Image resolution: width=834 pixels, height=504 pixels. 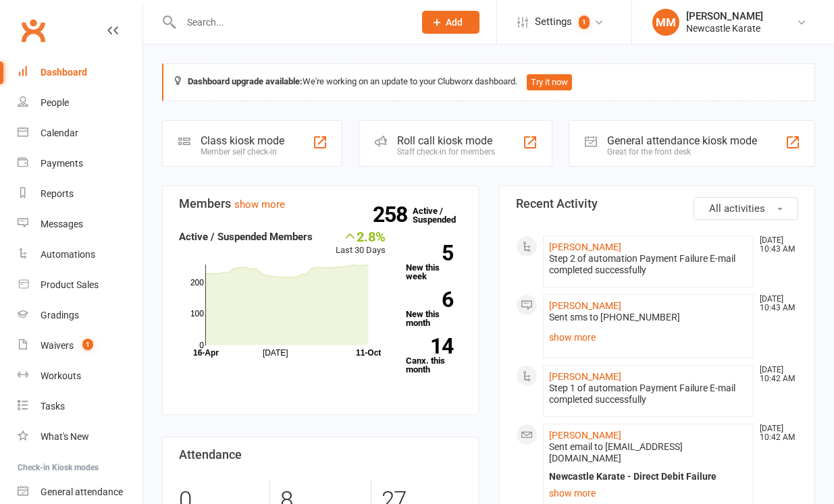 What do you see at coordinates (360, 243) in the screenshot?
I see `div: Last 30 Days` at bounding box center [360, 243].